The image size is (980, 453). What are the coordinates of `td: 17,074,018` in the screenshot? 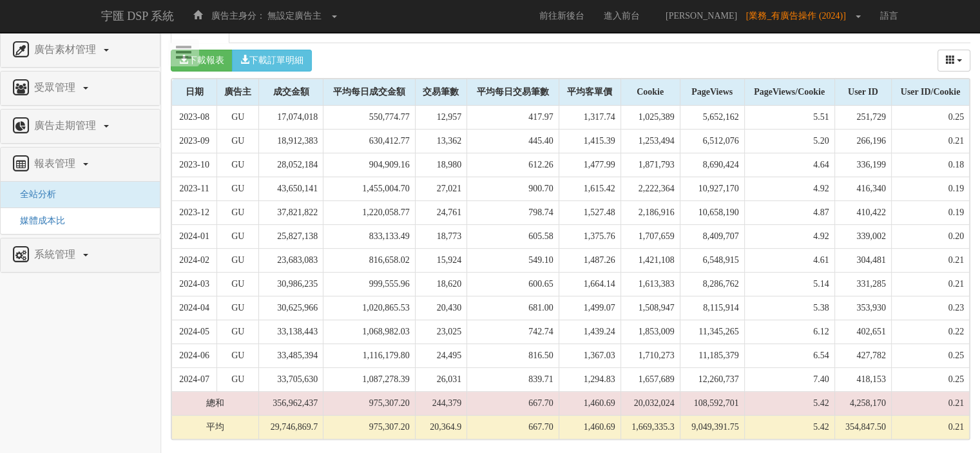 It's located at (292, 117).